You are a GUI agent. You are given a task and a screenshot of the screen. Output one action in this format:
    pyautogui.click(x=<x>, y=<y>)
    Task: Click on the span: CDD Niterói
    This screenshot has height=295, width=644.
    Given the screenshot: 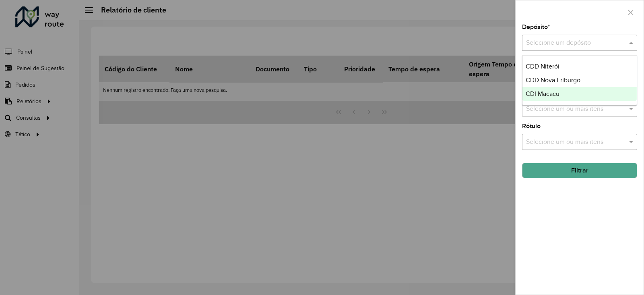 What is the action you would take?
    pyautogui.click(x=543, y=66)
    